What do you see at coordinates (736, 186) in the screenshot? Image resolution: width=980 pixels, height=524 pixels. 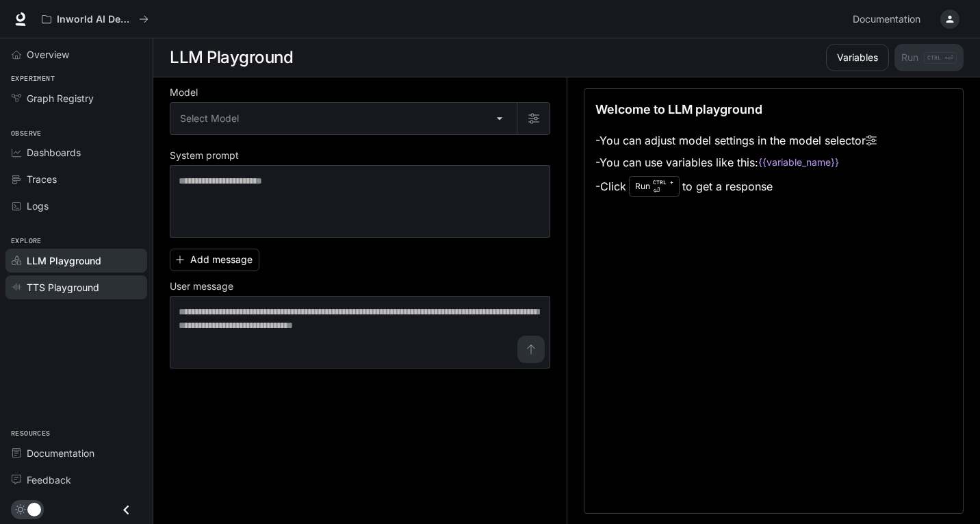 I see `li: - Click to get a response` at bounding box center [736, 186].